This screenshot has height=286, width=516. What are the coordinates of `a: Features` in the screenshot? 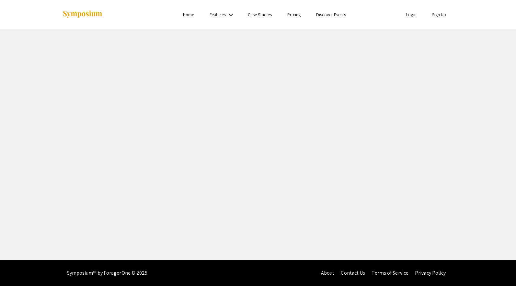 It's located at (218, 15).